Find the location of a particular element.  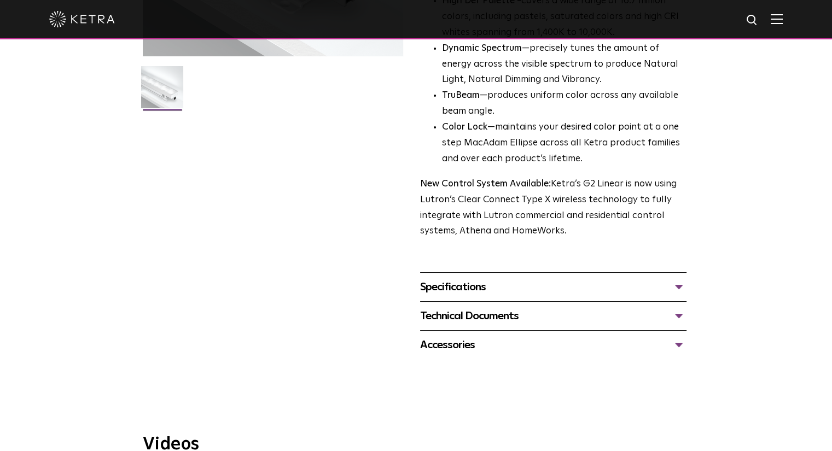

strong: New Control System Available: is located at coordinates (485, 184).